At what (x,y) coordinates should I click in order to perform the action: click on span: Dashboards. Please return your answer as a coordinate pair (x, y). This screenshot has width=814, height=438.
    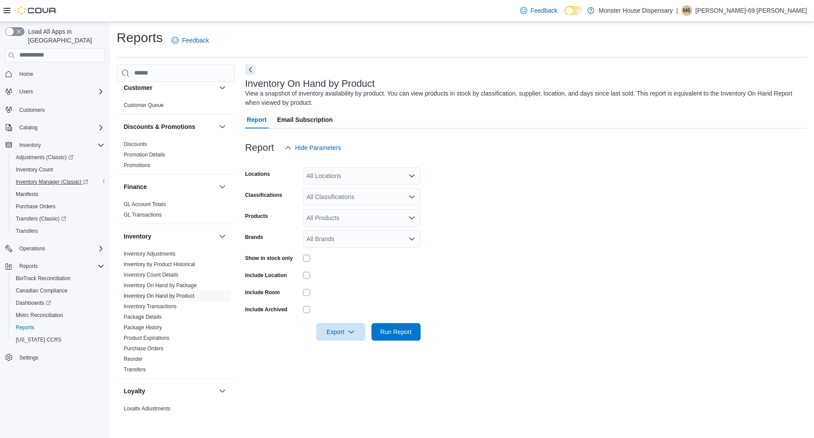
    Looking at the image, I should click on (33, 303).